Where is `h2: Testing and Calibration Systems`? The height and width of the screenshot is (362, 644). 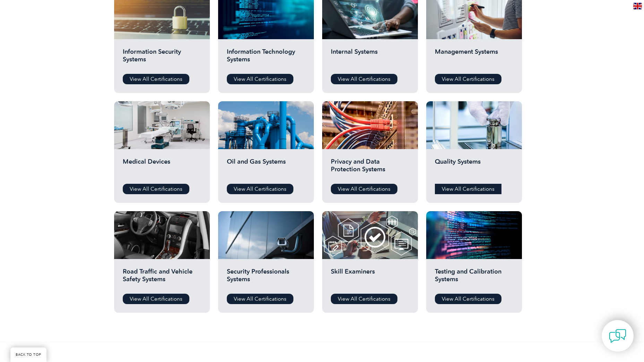 h2: Testing and Calibration Systems is located at coordinates (474, 278).